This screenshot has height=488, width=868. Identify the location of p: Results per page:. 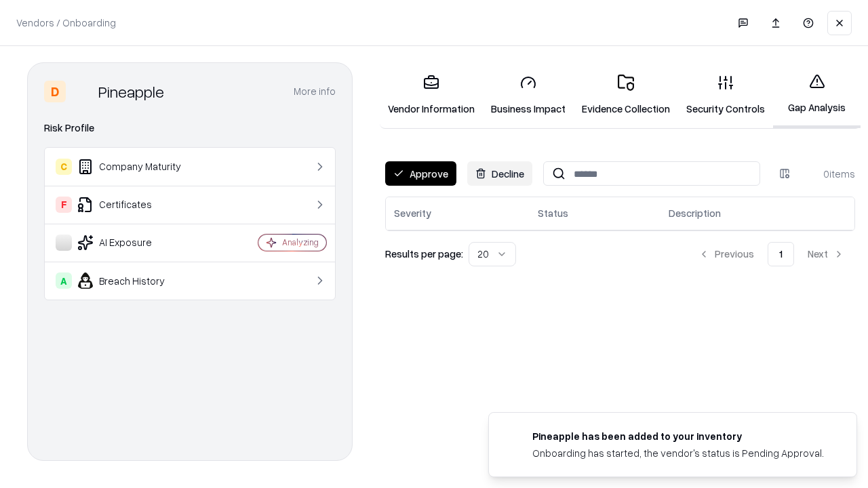
(424, 254).